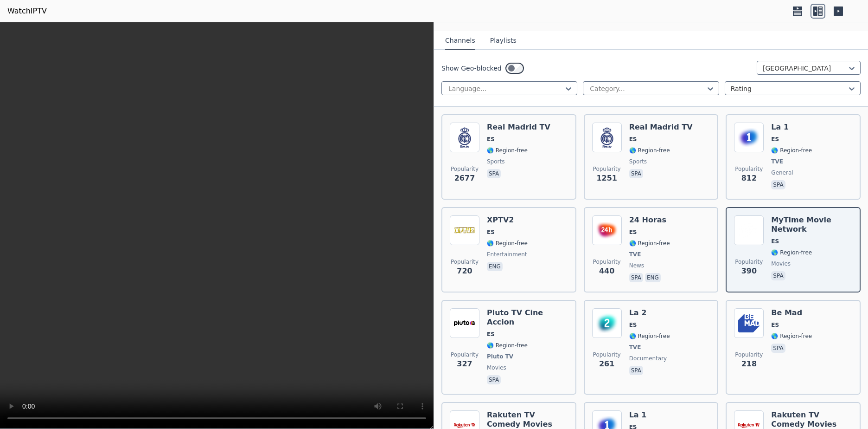 The height and width of the screenshot is (429, 868). Describe the element at coordinates (781, 173) in the screenshot. I see `span: general` at that location.